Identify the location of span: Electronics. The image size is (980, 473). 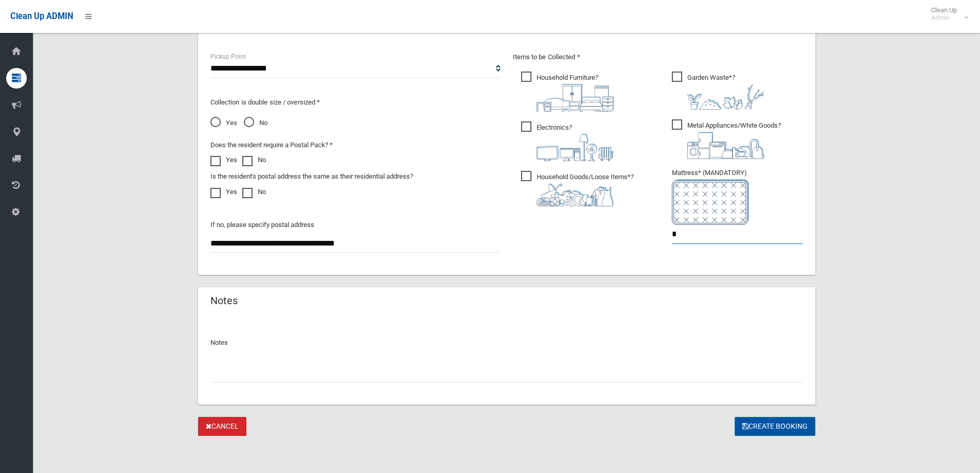
(567, 141).